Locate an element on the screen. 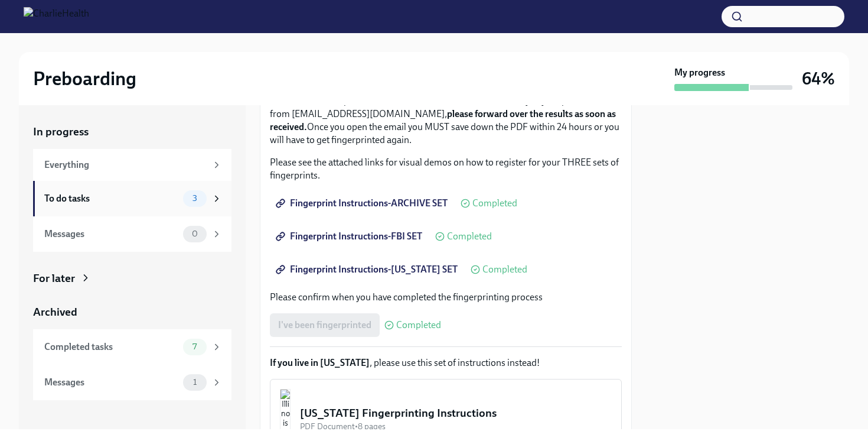 The image size is (868, 441). div: For later is located at coordinates (53, 278).